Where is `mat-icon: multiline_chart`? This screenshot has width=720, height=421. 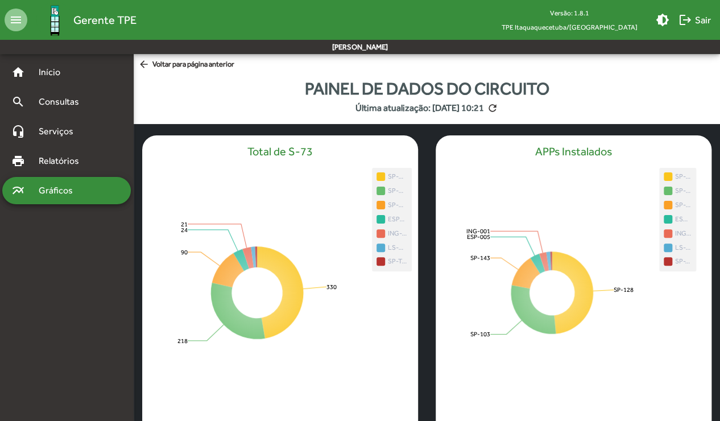
mat-icon: multiline_chart is located at coordinates (18, 191).